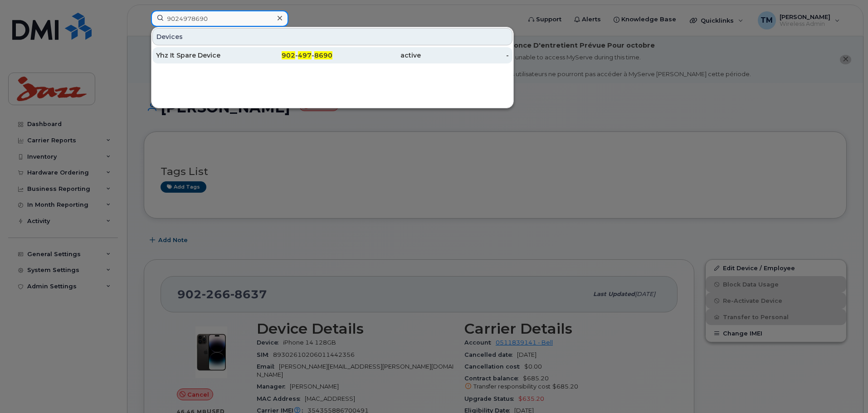  Describe the element at coordinates (323, 55) in the screenshot. I see `span: 8690` at that location.